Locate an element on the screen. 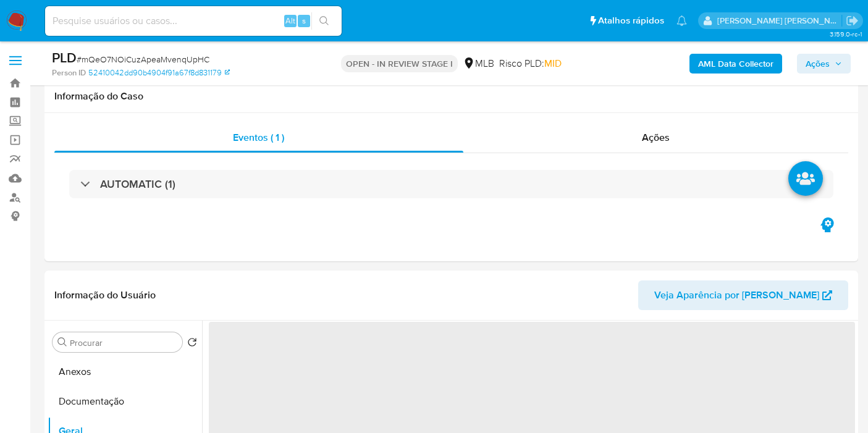  span: Alt is located at coordinates (290, 21).